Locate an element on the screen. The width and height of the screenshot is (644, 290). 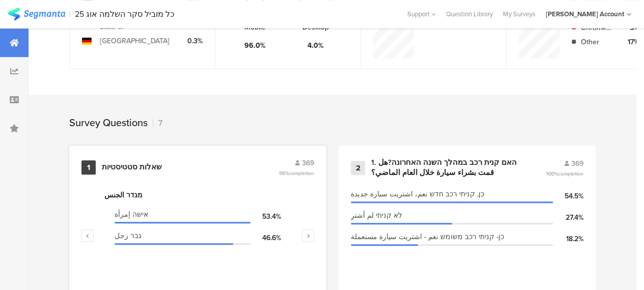
div: 7 is located at coordinates (157, 122).